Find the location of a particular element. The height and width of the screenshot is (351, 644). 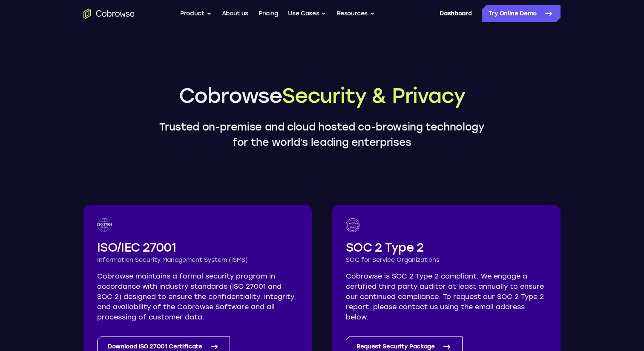

h3: Information Security Management System (ISMS) is located at coordinates (198, 260).